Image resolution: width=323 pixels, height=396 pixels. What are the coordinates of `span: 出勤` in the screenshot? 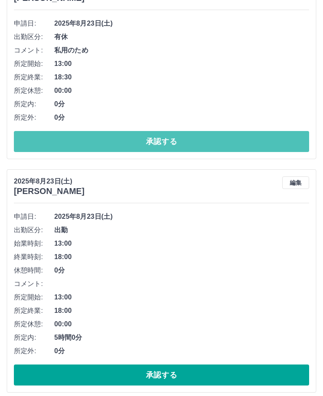 It's located at (182, 231).